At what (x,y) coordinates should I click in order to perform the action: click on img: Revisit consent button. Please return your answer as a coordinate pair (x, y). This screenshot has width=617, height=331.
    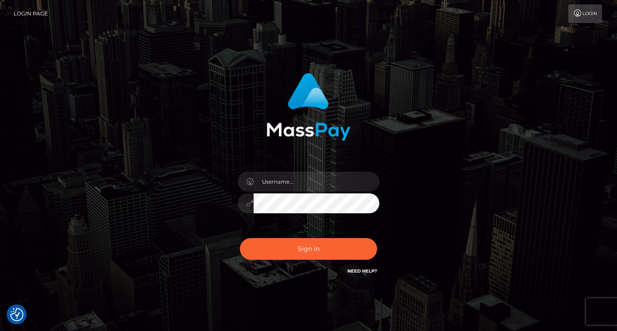
    Looking at the image, I should click on (17, 315).